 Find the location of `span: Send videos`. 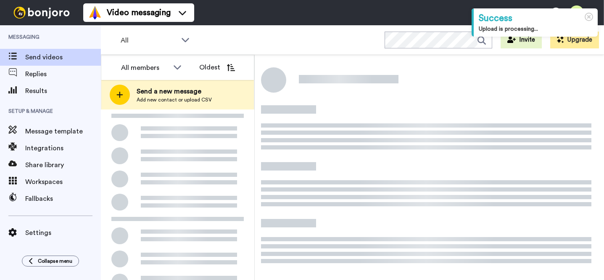

span: Send videos is located at coordinates (63, 57).